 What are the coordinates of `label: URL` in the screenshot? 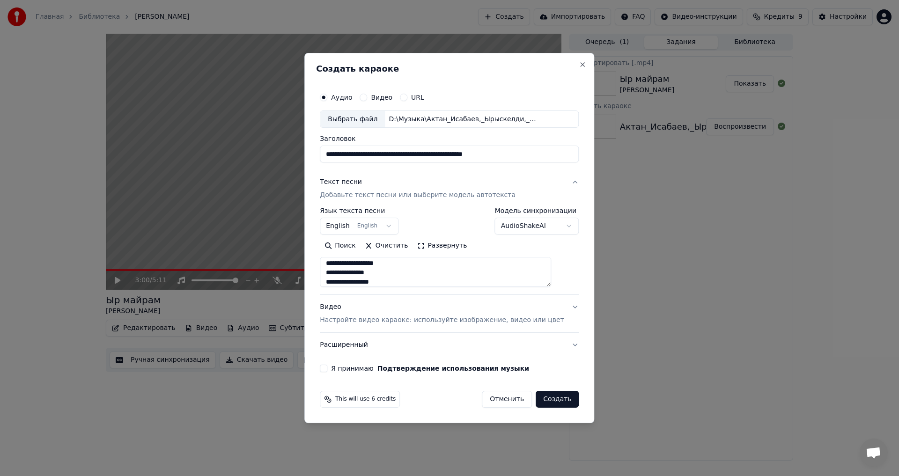 It's located at (418, 97).